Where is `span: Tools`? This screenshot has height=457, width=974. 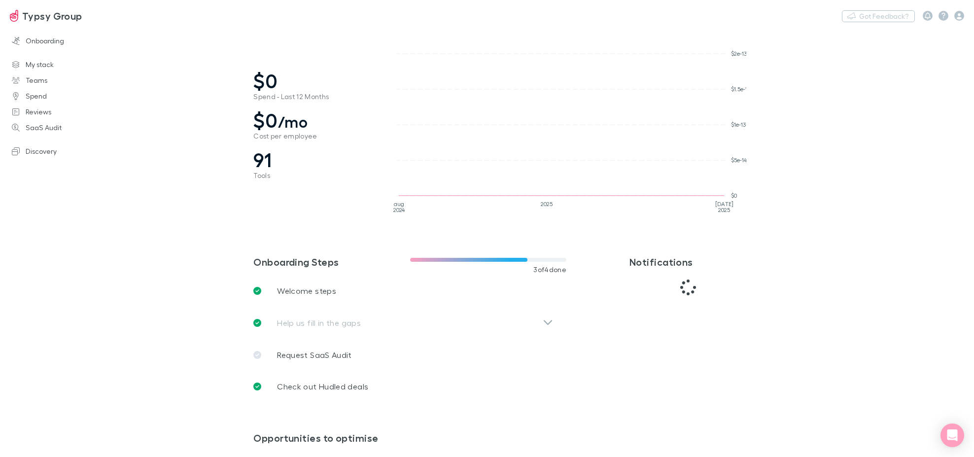
span: Tools is located at coordinates (315, 175).